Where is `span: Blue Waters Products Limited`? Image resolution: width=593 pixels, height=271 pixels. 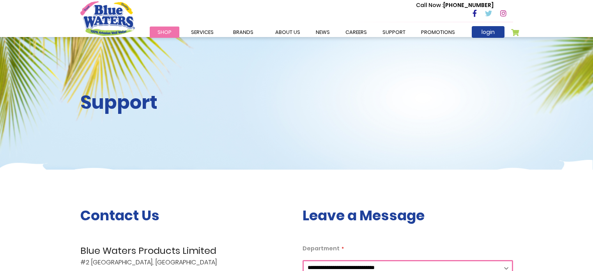 span: Blue Waters Products Limited is located at coordinates (186, 251).